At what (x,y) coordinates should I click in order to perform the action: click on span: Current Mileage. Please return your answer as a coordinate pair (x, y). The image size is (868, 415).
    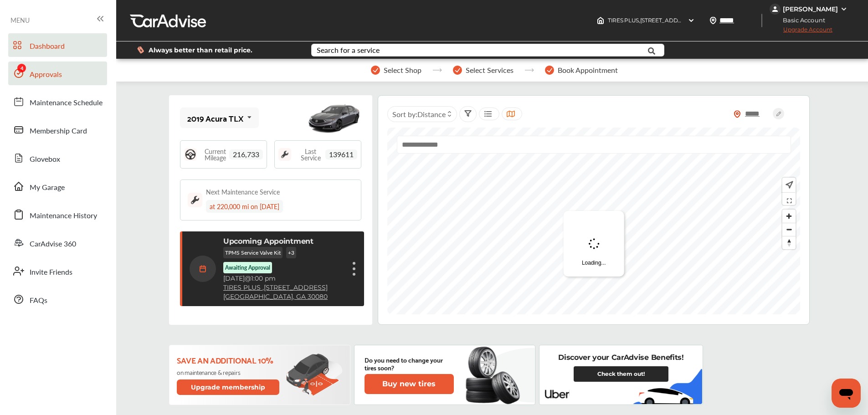
    Looking at the image, I should click on (215, 155).